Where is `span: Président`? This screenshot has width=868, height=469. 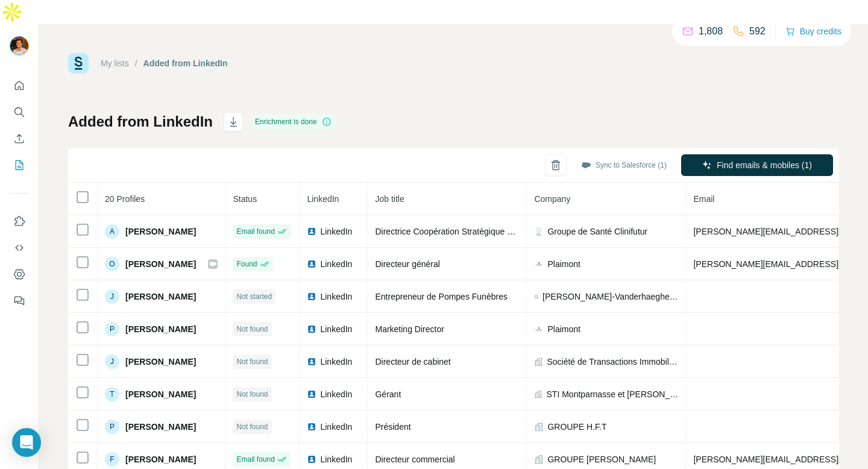 span: Président is located at coordinates (393, 427).